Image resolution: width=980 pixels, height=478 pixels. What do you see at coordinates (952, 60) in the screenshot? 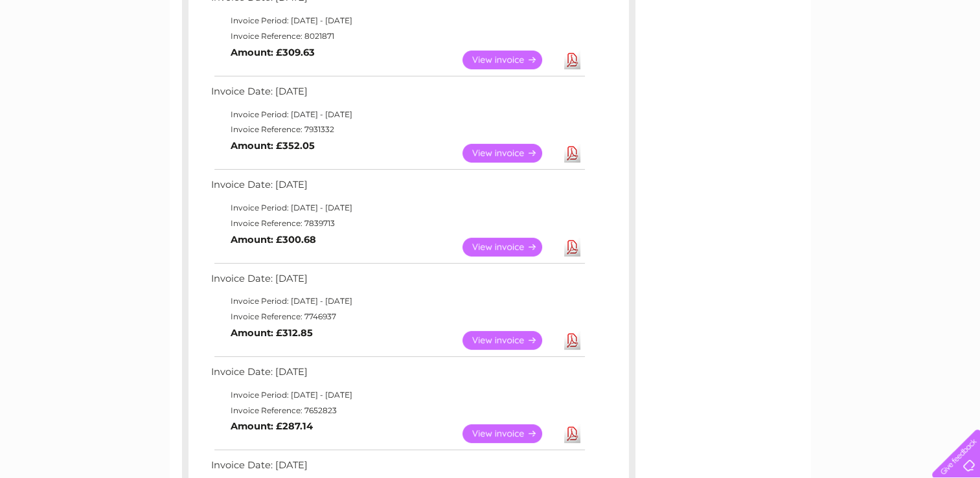
I see `a: Log out` at bounding box center [952, 60].